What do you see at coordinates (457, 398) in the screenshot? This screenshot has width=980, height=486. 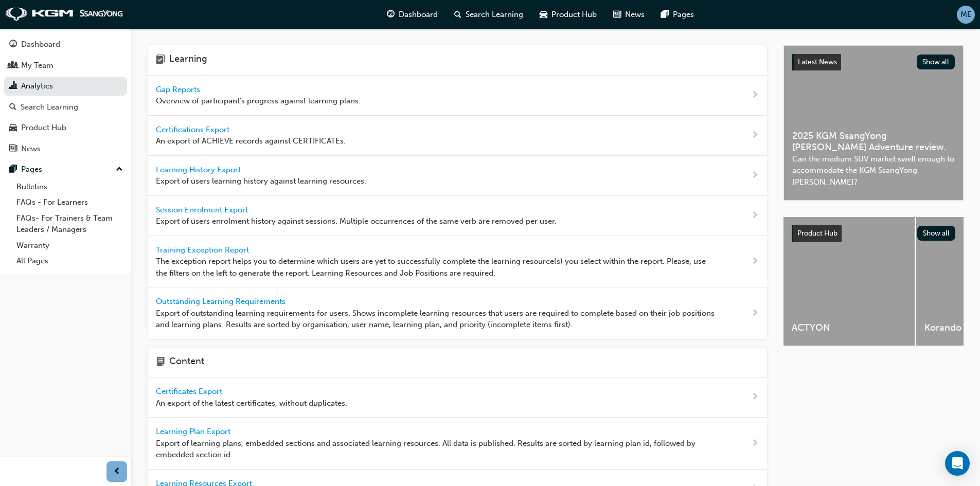 I see `a: Certificates Export An export of the latest certificates, without duplicates.next-icon` at bounding box center [457, 398].